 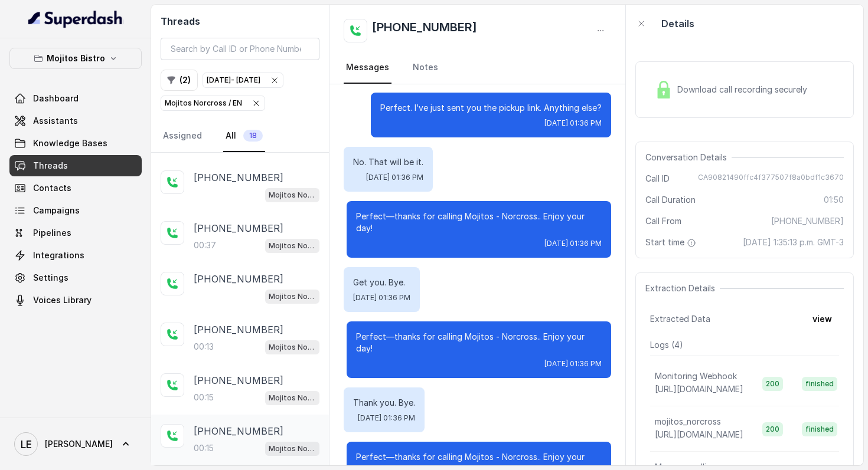 What do you see at coordinates (62, 300) in the screenshot?
I see `span: Voices Library` at bounding box center [62, 300].